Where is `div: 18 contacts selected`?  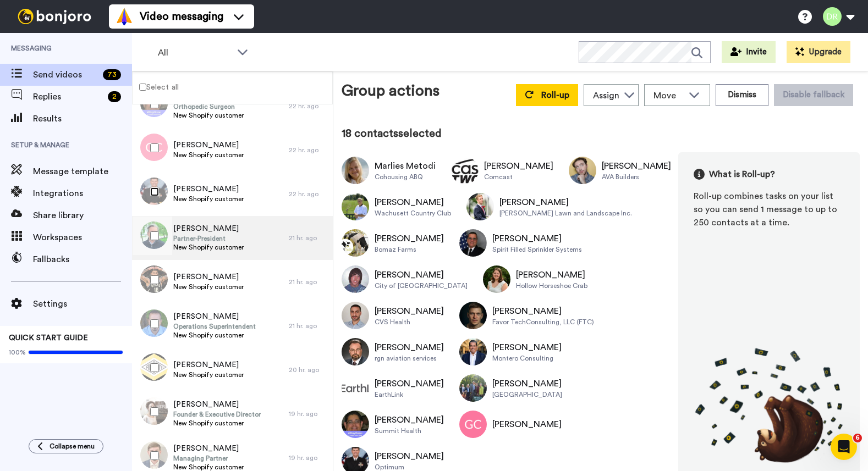 div: 18 contacts selected is located at coordinates (600, 133).